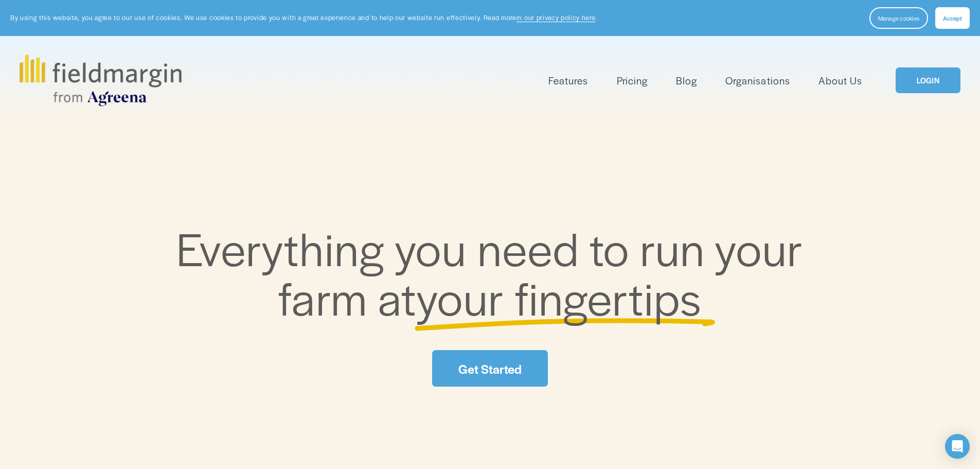  Describe the element at coordinates (568, 80) in the screenshot. I see `a: folder dropdown` at that location.